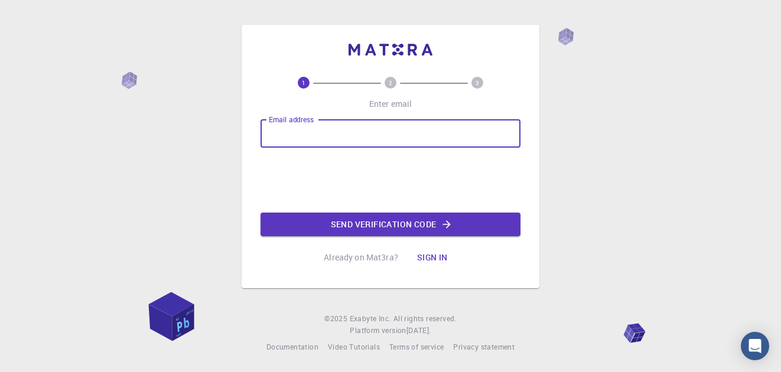 The image size is (781, 372). Describe the element at coordinates (390, 224) in the screenshot. I see `button: Send verification code` at that location.